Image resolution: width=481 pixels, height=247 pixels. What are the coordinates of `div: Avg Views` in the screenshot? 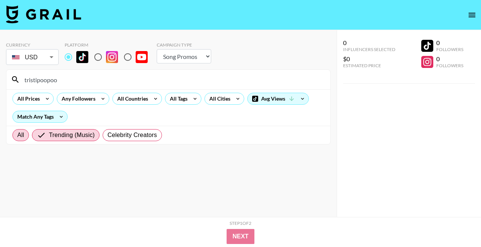 It's located at (278, 99).